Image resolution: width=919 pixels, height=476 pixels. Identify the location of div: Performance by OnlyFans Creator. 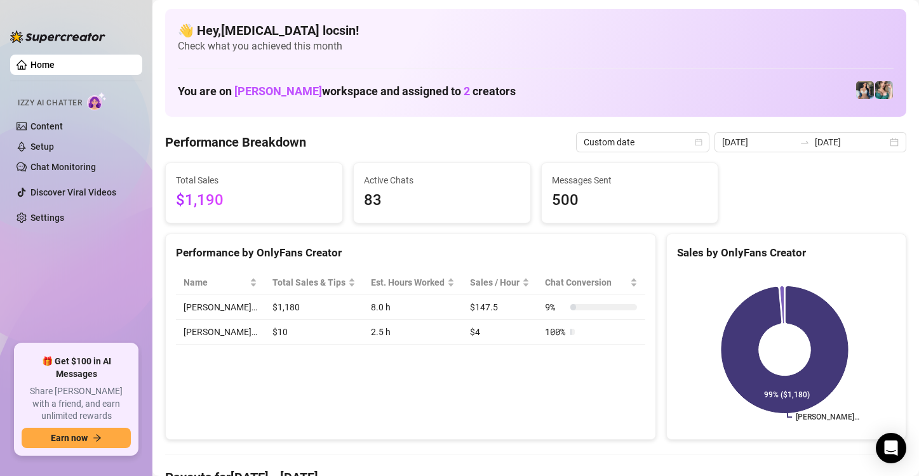
(410, 253).